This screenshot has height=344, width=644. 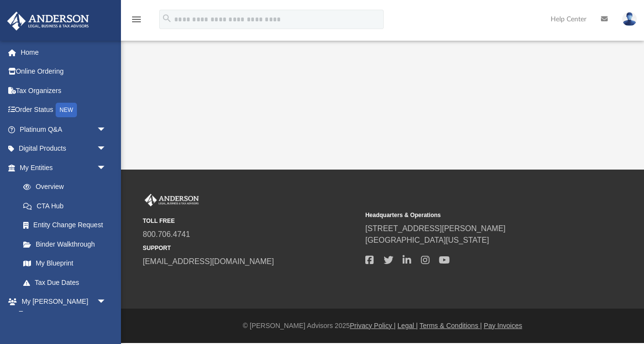 I want to click on a: Home, so click(x=64, y=52).